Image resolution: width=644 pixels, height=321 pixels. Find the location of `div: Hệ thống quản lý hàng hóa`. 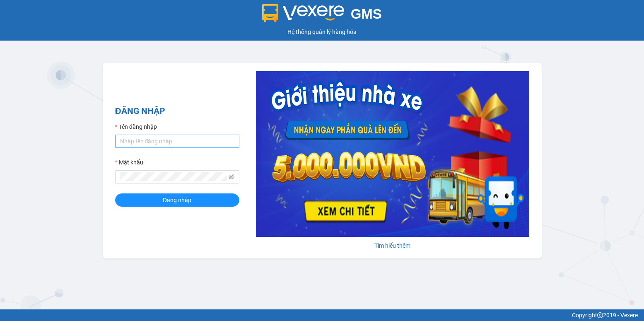

div: Hệ thống quản lý hàng hóa is located at coordinates (322, 32).